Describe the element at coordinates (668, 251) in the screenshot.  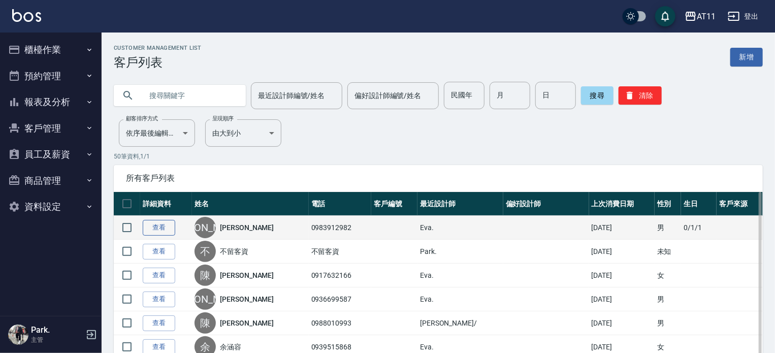
I see `td: 未知` at that location.